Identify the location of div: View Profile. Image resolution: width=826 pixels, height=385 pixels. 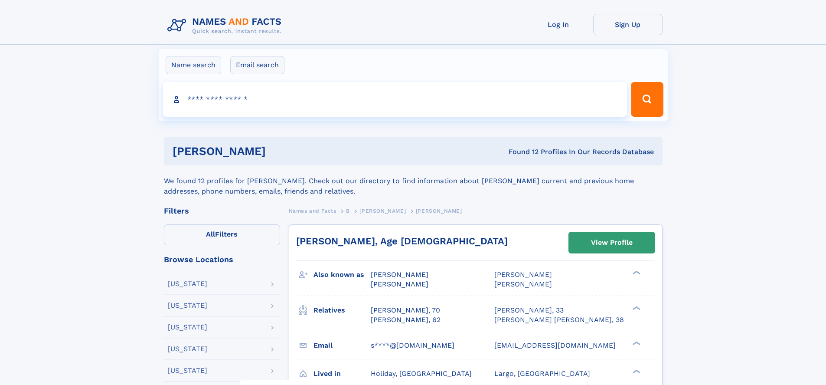
(612, 242).